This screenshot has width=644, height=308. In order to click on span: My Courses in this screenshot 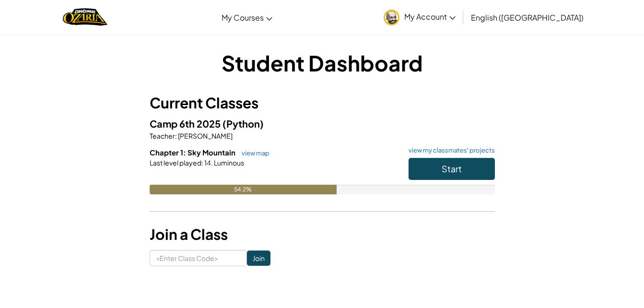, I will do `click(243, 17)`.